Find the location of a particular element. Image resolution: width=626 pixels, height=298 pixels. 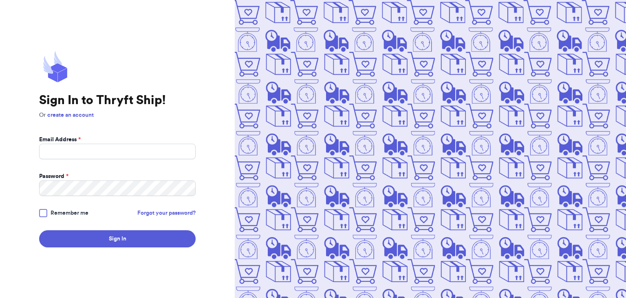

a: Forgot your password? is located at coordinates (166, 213).